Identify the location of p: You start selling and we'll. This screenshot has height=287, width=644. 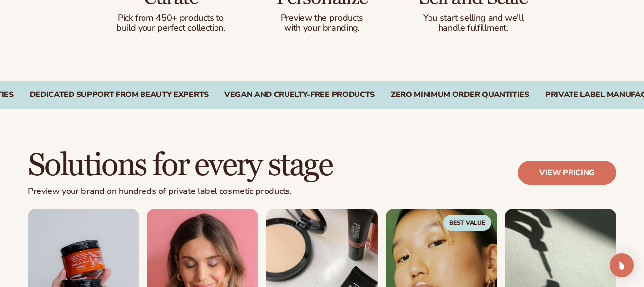
(473, 18).